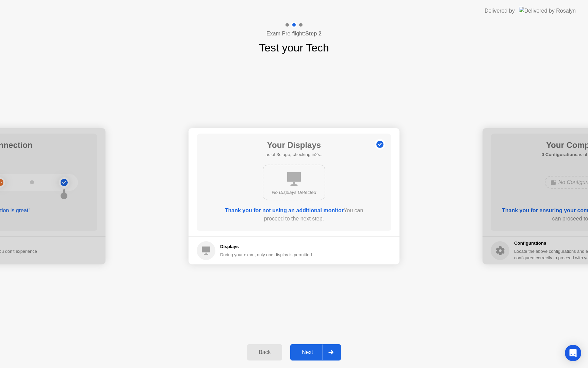 This screenshot has width=588, height=368. I want to click on h5: Displays, so click(266, 247).